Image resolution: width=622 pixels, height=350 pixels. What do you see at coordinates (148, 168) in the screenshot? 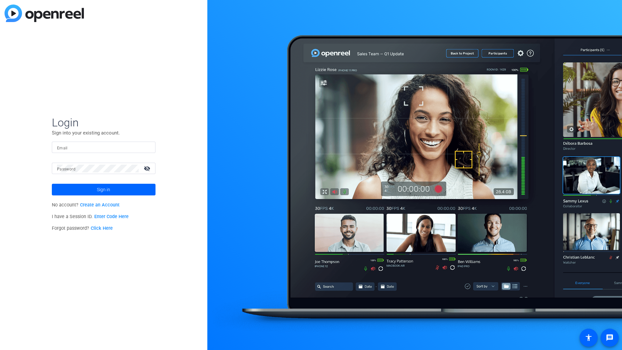
I see `mat-icon: visibility_off` at bounding box center [148, 168].